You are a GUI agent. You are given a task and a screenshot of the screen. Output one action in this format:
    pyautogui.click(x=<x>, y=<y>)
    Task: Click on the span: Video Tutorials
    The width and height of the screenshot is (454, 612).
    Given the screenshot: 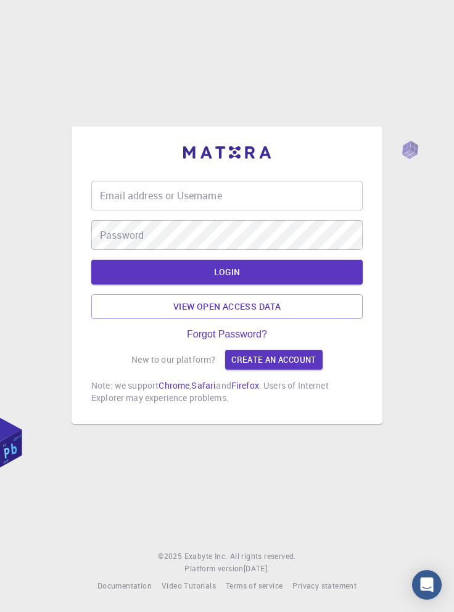 What is the action you would take?
    pyautogui.click(x=189, y=586)
    